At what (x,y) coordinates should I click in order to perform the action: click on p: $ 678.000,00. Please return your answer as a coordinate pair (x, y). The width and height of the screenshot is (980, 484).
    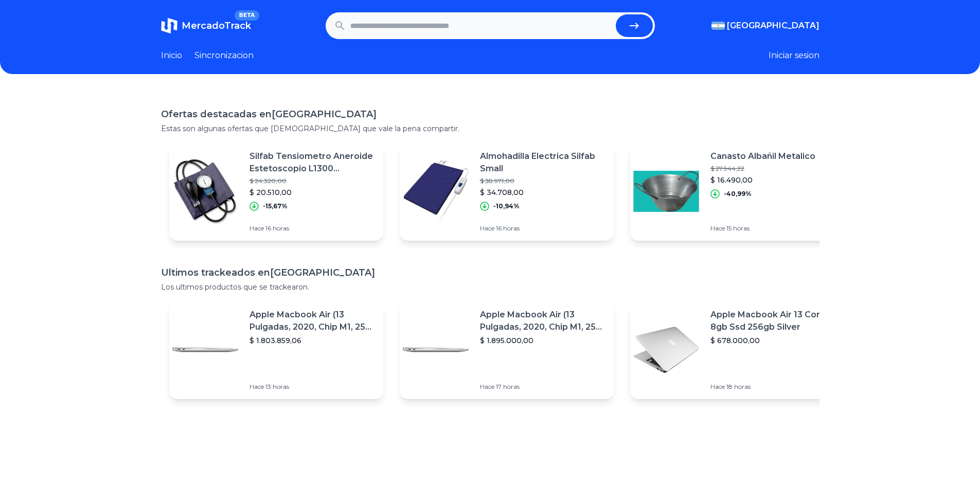
    Looking at the image, I should click on (773, 341).